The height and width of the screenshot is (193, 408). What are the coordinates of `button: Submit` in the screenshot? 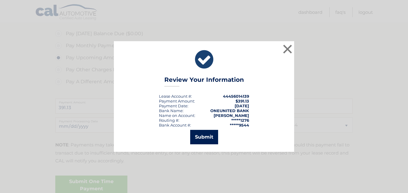 It's located at (204, 137).